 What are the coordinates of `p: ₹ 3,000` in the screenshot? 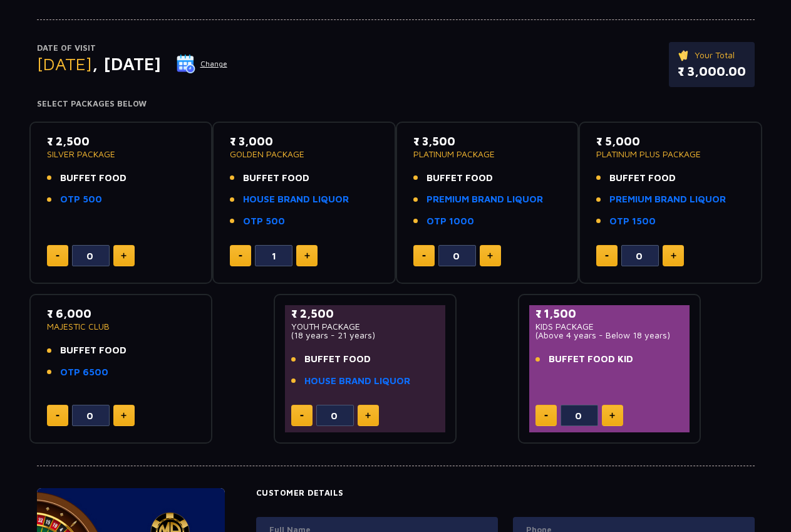 It's located at (303, 141).